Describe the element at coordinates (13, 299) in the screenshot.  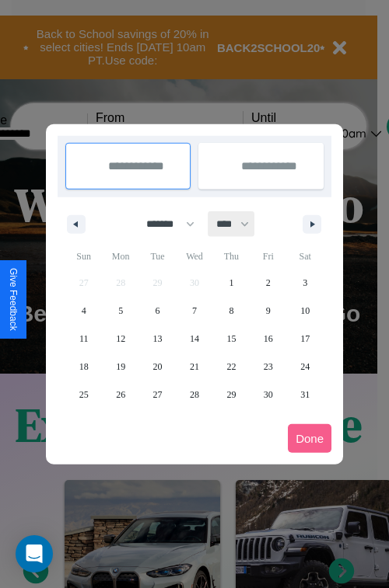
I see `div: Give Feedback` at that location.